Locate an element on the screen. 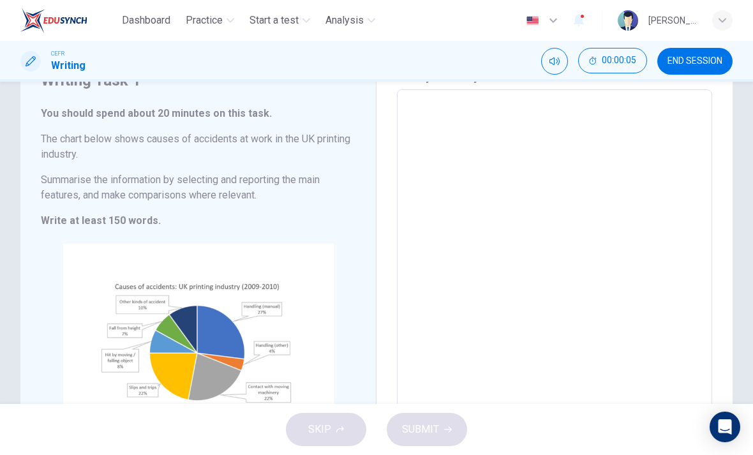 This screenshot has width=753, height=455. span: Analysis is located at coordinates (345, 20).